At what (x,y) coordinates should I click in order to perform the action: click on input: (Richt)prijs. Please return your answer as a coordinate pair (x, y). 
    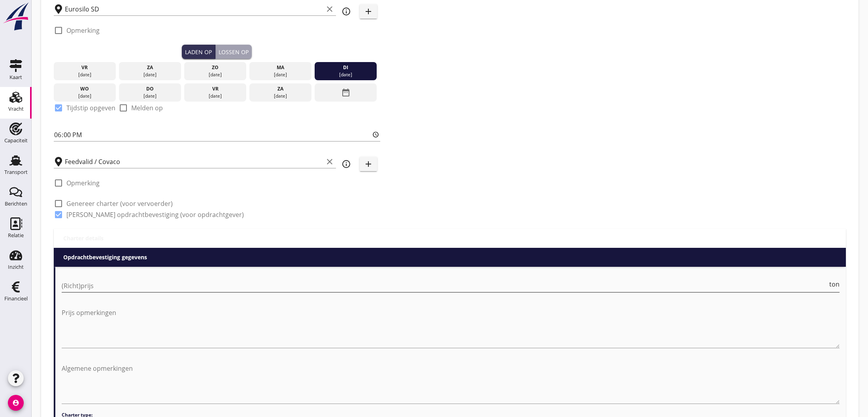
    Looking at the image, I should click on (445, 285).